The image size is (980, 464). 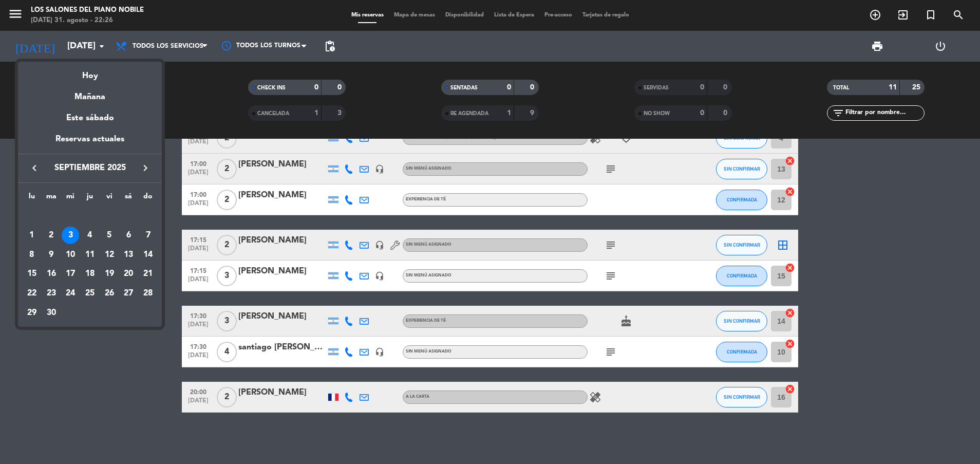 What do you see at coordinates (70, 255) in the screenshot?
I see `td: 10 de septiembre de 2025` at bounding box center [70, 255].